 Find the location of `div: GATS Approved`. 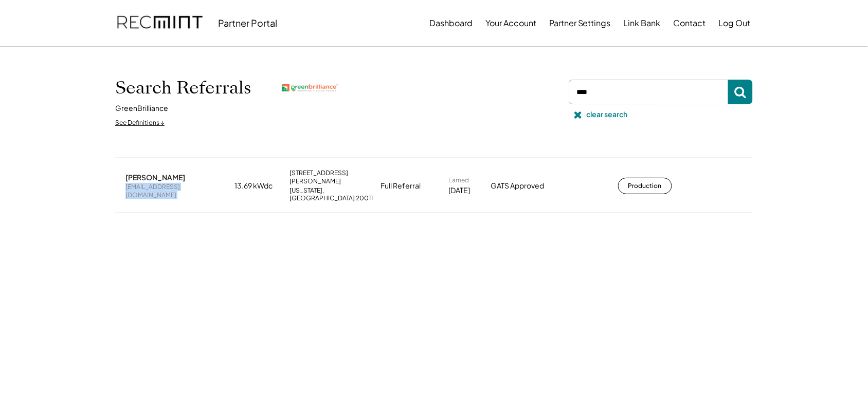

div: GATS Approved is located at coordinates (529, 186).